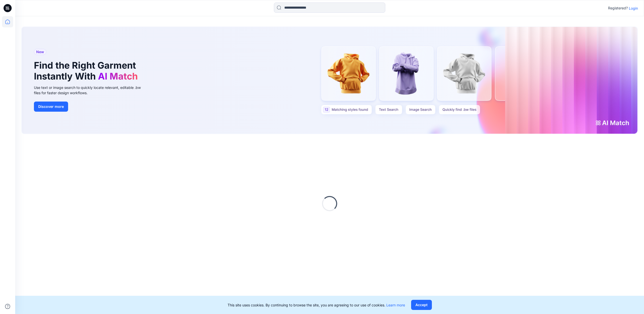 The height and width of the screenshot is (314, 644). What do you see at coordinates (396, 305) in the screenshot?
I see `a: Learn more` at bounding box center [396, 305].